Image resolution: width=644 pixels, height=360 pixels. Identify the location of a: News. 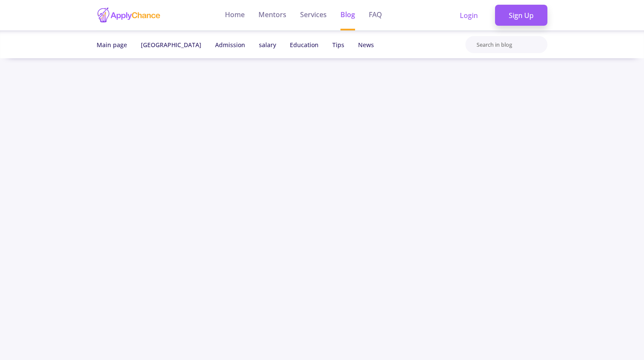
(366, 45).